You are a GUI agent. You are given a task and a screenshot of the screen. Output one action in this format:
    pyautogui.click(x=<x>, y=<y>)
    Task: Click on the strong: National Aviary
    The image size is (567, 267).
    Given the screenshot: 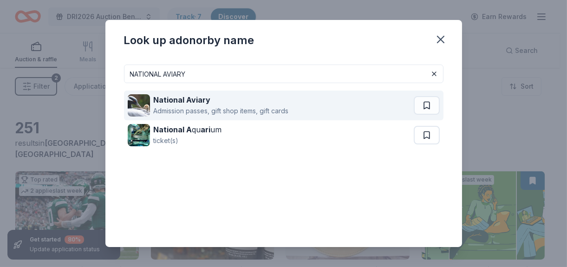 What is the action you would take?
    pyautogui.click(x=182, y=100)
    